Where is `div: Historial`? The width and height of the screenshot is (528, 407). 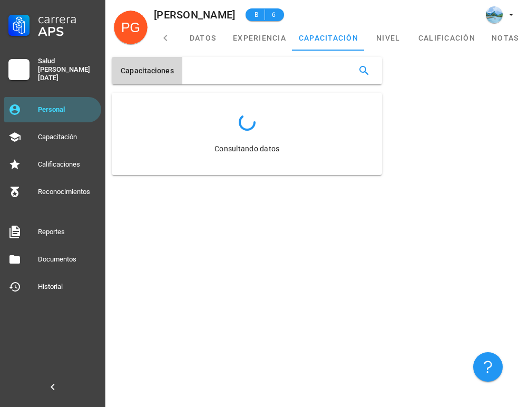
div: Historial is located at coordinates (67, 287).